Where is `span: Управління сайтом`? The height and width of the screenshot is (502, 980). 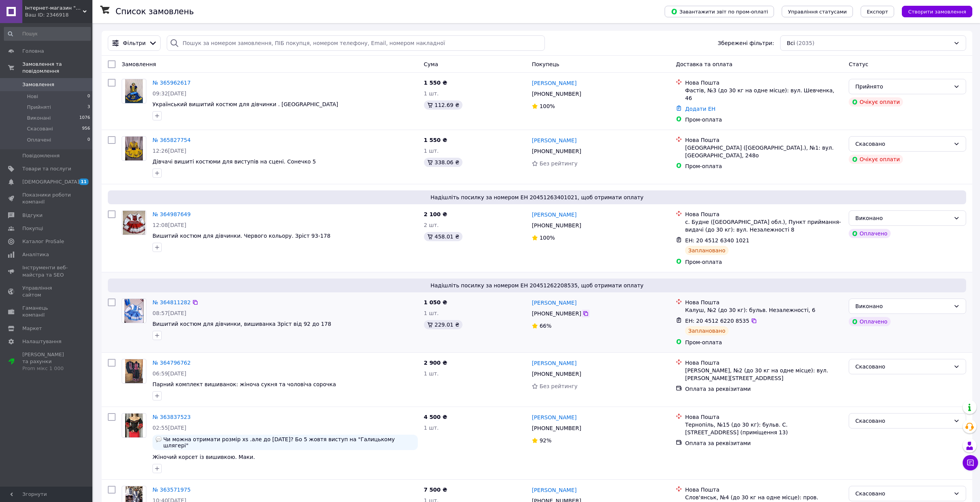 span: Управління сайтом is located at coordinates (47, 292).